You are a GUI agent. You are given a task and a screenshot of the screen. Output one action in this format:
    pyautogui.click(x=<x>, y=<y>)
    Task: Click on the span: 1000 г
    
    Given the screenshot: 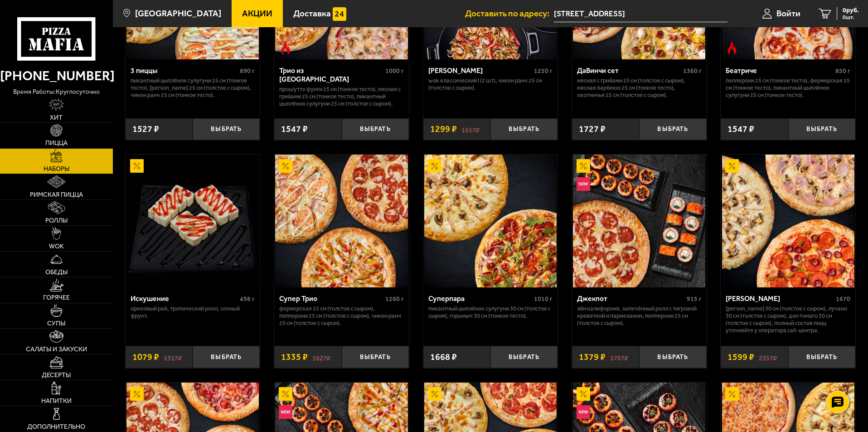 What is the action you would take?
    pyautogui.click(x=394, y=71)
    